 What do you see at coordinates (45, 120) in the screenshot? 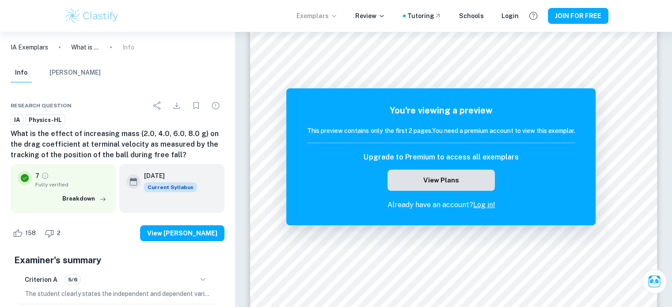
I see `a: Physics-HL` at bounding box center [45, 120].